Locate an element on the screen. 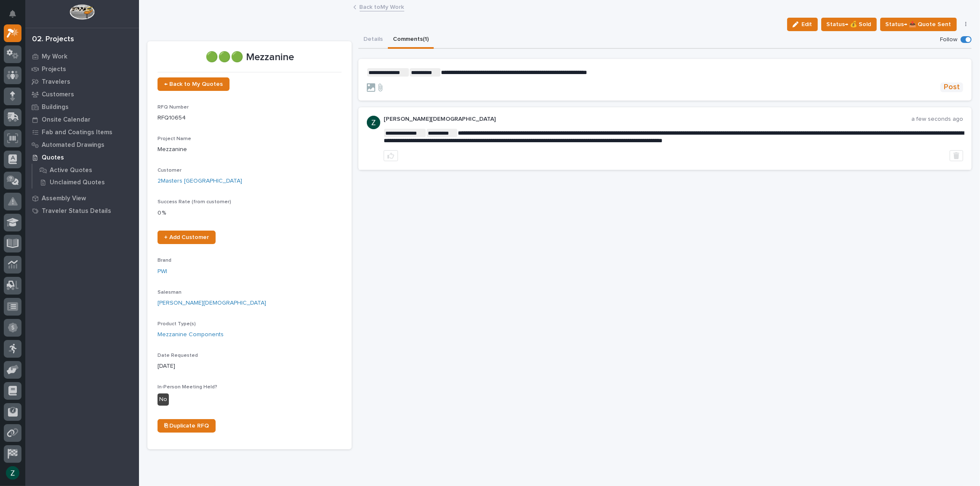 This screenshot has height=486, width=980. div: No is located at coordinates (163, 400).